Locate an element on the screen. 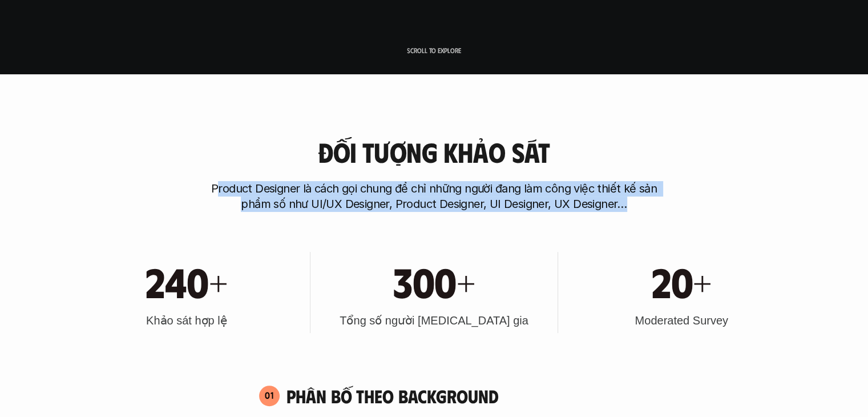  h1: 300+ is located at coordinates (434, 281).